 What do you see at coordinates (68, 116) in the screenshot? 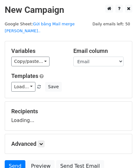
I see `div: Loading...` at bounding box center [68, 116].